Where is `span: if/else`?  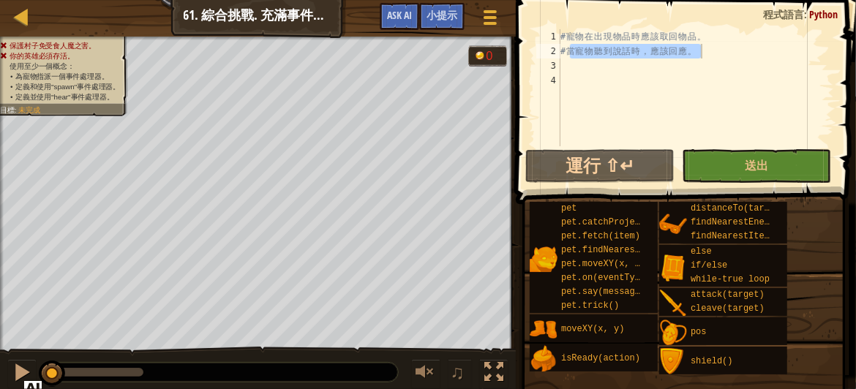
span: if/else is located at coordinates (709, 265).